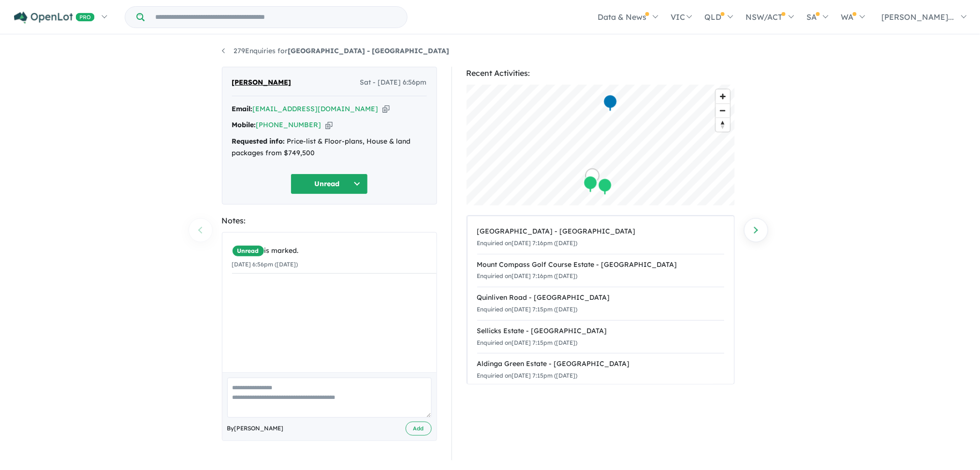  I want to click on canvas: Map, so click(600, 145).